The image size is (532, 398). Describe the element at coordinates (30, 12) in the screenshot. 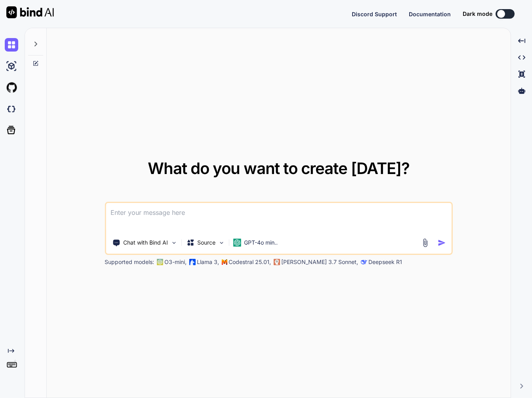

I see `img: Bind AI` at that location.